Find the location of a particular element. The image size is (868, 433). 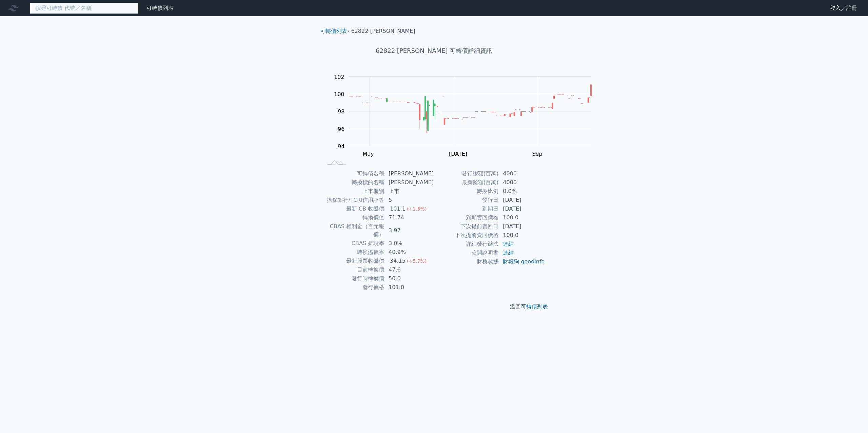

td: 目前轉換價 is located at coordinates (354, 270).